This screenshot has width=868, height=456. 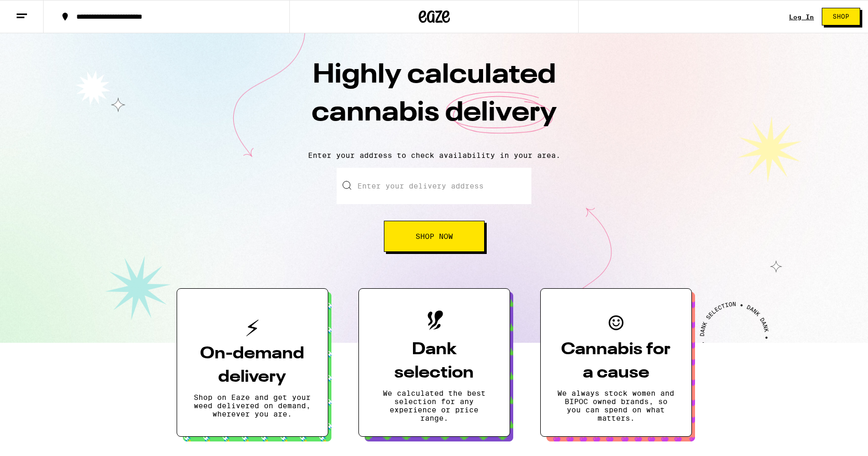 What do you see at coordinates (434, 363) in the screenshot?
I see `button: Dank selectionWe calculated the best selection for any experience or price range.` at bounding box center [434, 363].